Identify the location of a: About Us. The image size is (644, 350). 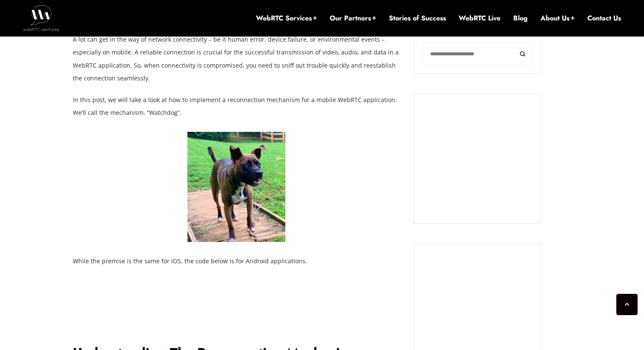
(557, 18).